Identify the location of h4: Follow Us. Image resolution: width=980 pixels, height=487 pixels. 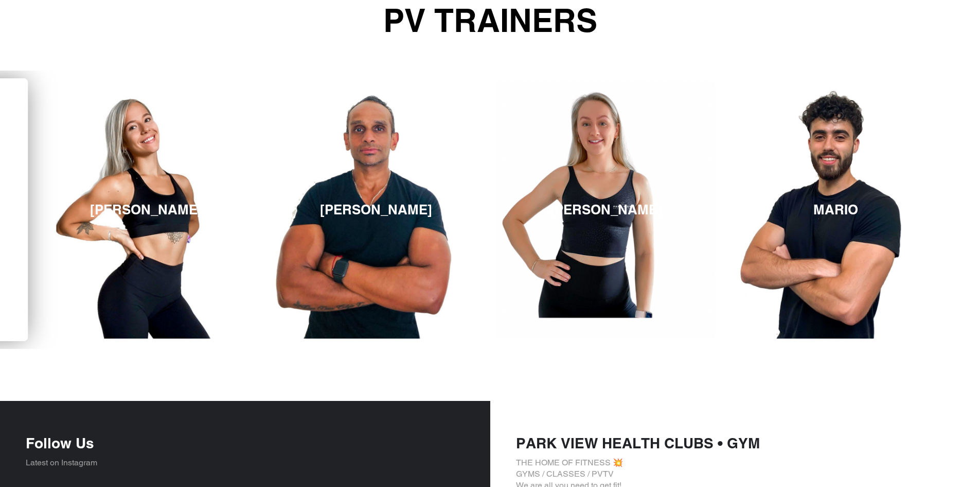
(245, 443).